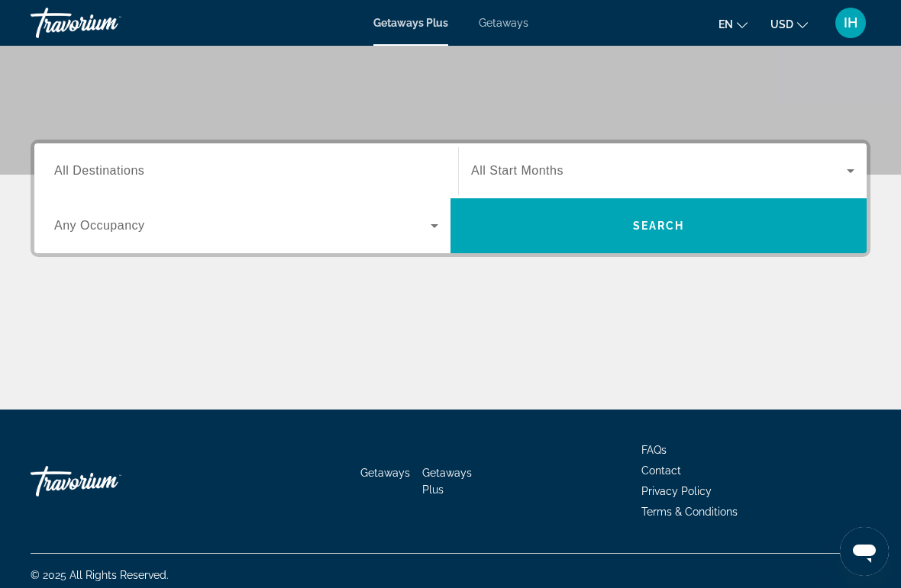  Describe the element at coordinates (653, 450) in the screenshot. I see `span: FAQs` at that location.